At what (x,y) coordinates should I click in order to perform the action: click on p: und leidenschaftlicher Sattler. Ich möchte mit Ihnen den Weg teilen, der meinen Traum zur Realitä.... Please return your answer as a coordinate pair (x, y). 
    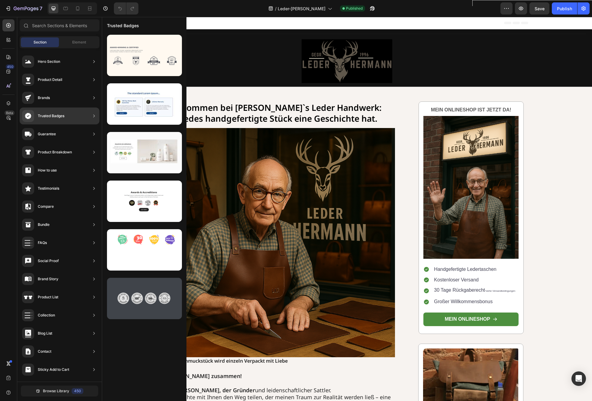
    Looking at the image, I should click on (178, 377).